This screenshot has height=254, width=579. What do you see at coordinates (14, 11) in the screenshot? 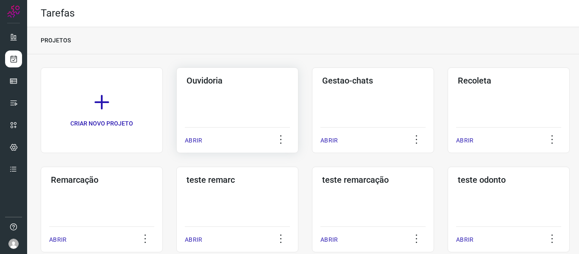
I see `img: Logo` at bounding box center [14, 11].